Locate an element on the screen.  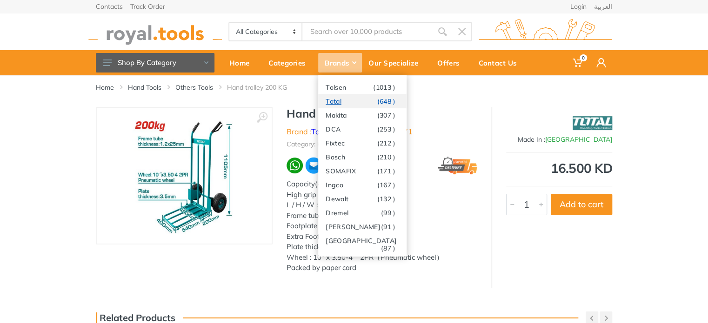
span: (253 ) is located at coordinates (386, 129).